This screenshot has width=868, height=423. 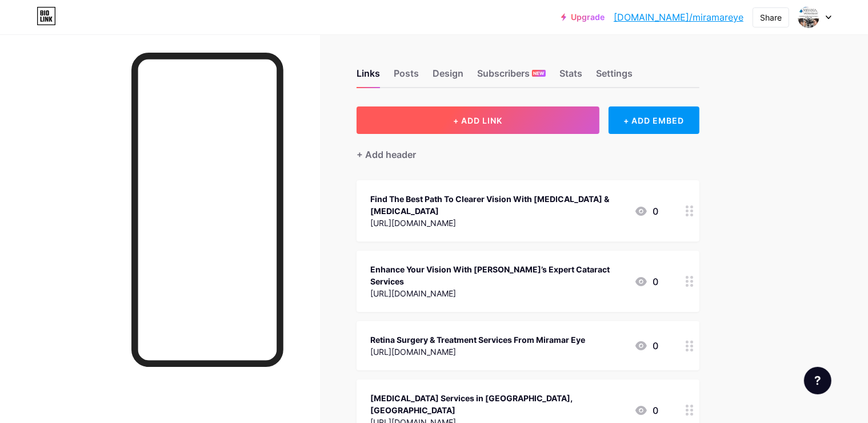 What do you see at coordinates (478, 120) in the screenshot?
I see `button: + ADD LINK` at bounding box center [478, 120].